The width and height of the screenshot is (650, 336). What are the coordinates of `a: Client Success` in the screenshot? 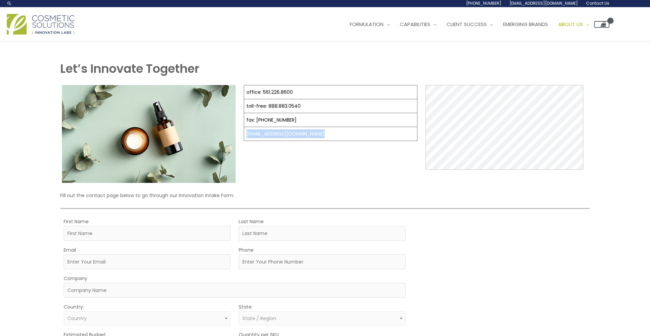 It's located at (469, 24).